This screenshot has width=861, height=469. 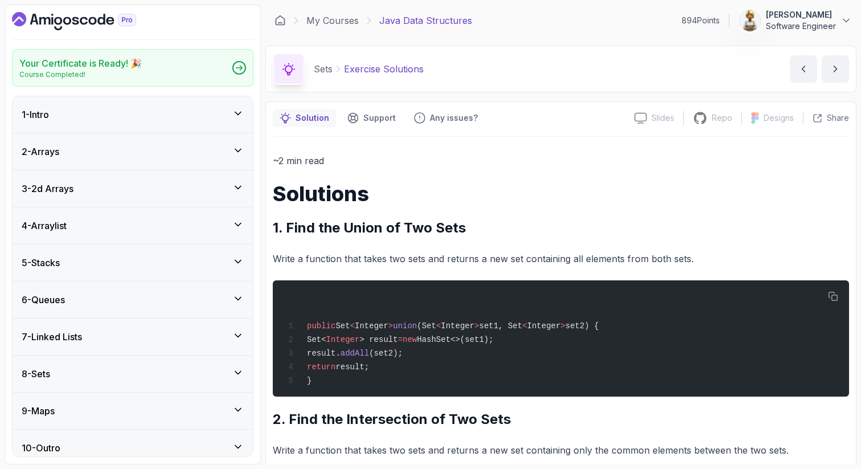 I want to click on p: Course Completed!, so click(x=80, y=75).